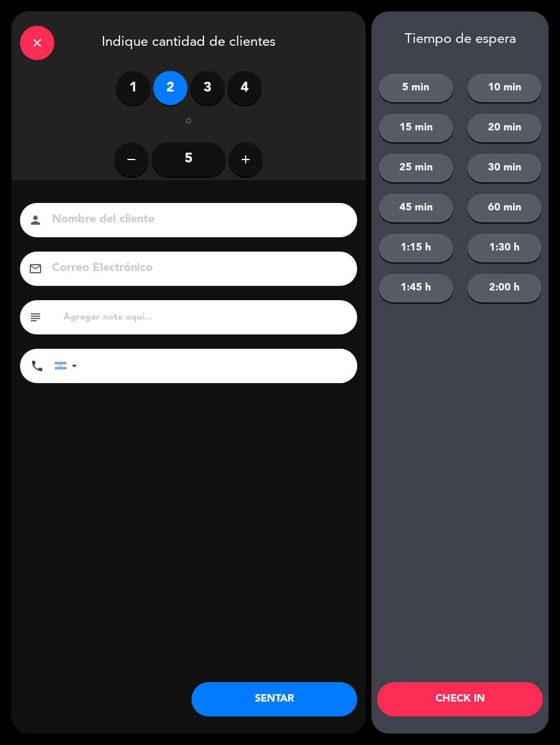  I want to click on button: SENTAR, so click(274, 699).